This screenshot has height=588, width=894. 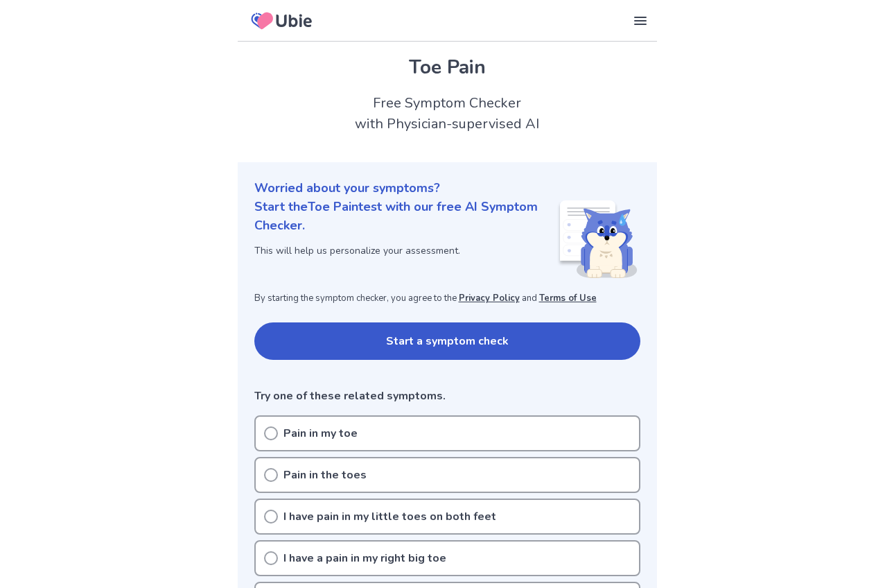 What do you see at coordinates (489, 298) in the screenshot?
I see `a: Privacy Policy` at bounding box center [489, 298].